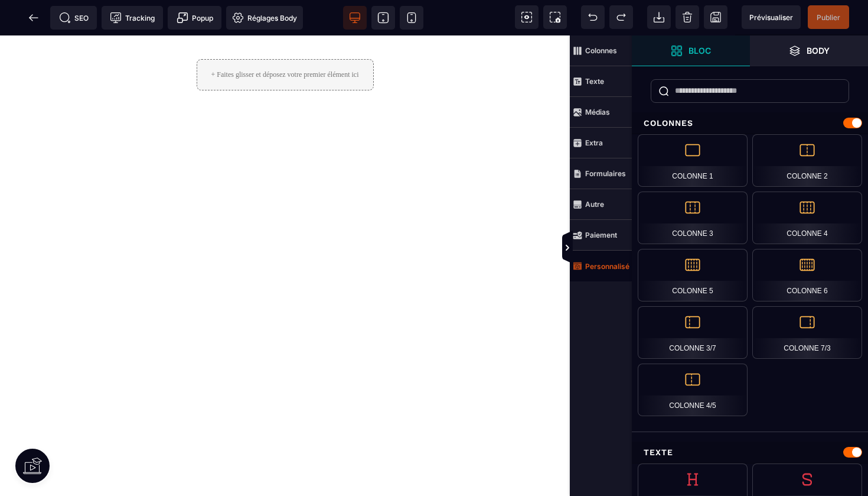 Image resolution: width=868 pixels, height=496 pixels. Describe the element at coordinates (601, 235) in the screenshot. I see `strong: Paiement` at that location.